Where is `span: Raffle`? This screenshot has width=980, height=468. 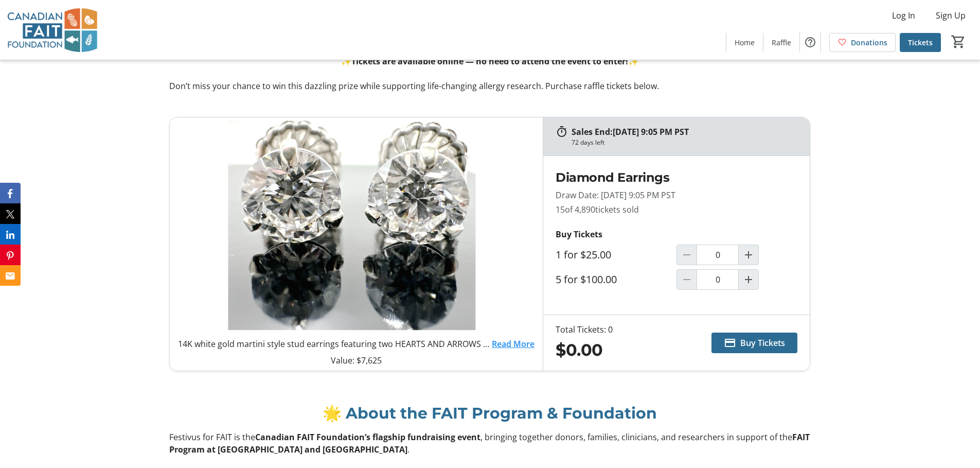
span: Raffle is located at coordinates (781, 42).